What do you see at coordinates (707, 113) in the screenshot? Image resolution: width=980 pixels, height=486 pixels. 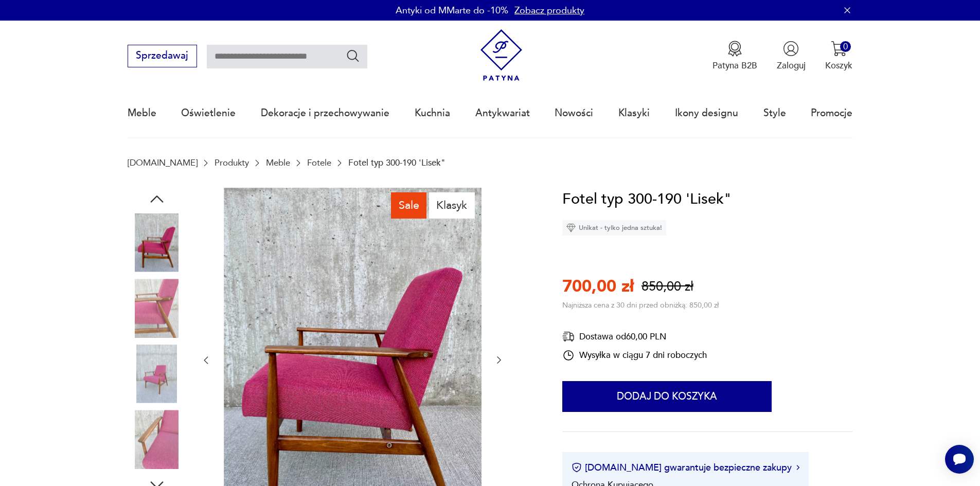 I see `a: Ikony designu` at bounding box center [707, 113].